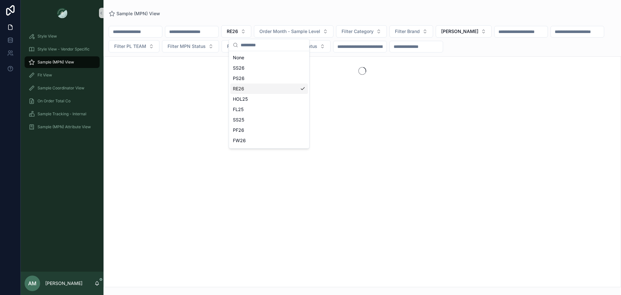  What do you see at coordinates (62, 114) in the screenshot?
I see `span: Sample Tracking - Internal` at bounding box center [62, 114].